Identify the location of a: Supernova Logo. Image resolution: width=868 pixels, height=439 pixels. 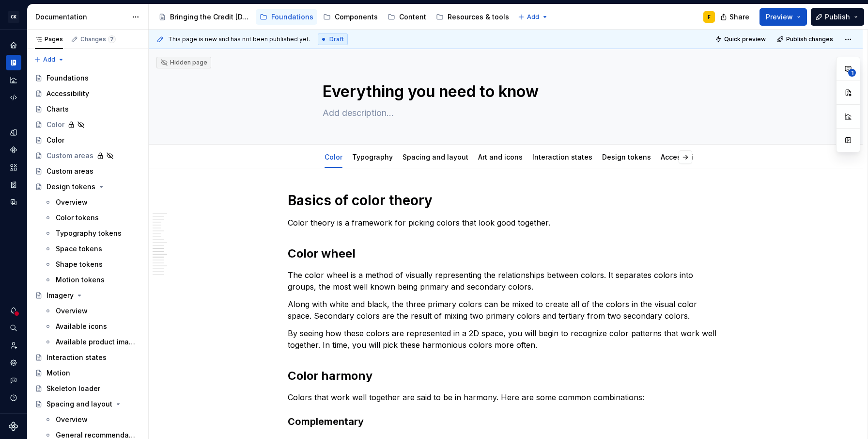
(13, 426).